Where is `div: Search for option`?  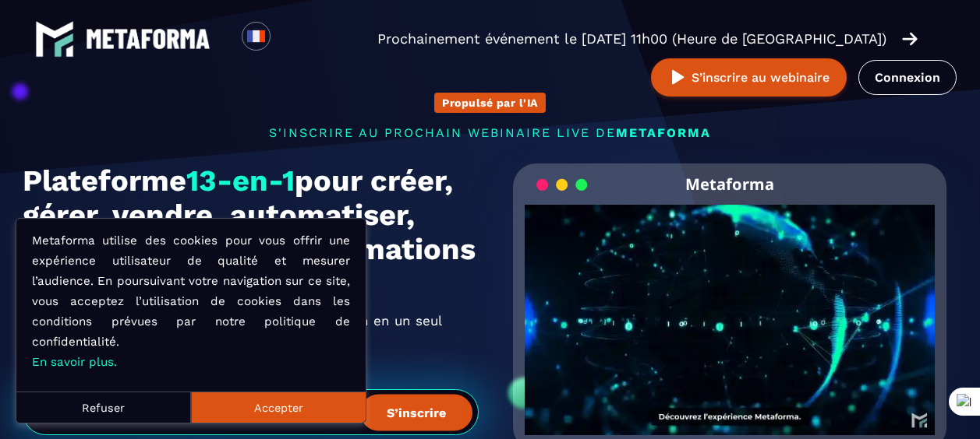 div: Search for option is located at coordinates (289, 39).